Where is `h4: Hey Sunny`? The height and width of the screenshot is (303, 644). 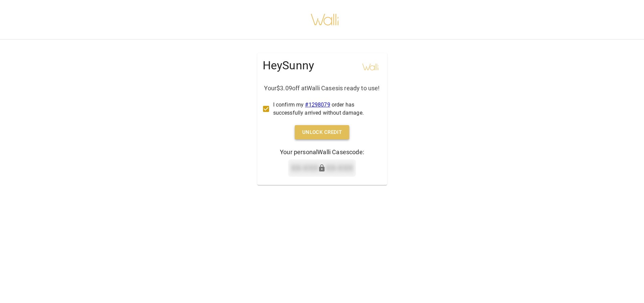
h4: Hey Sunny is located at coordinates (289, 66).